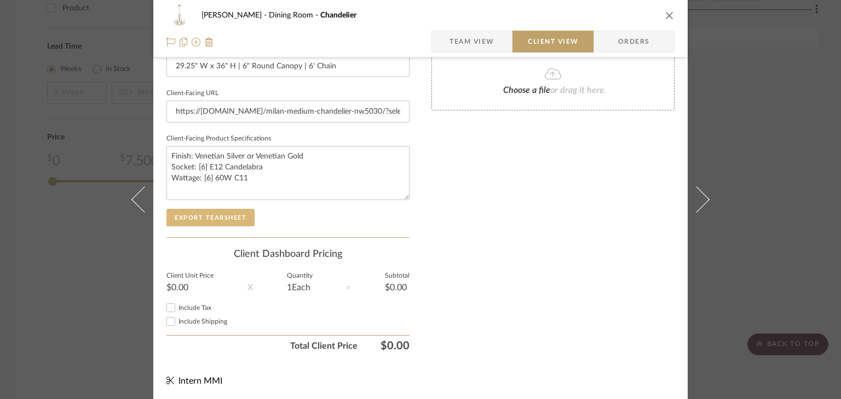 This screenshot has height=399, width=841. What do you see at coordinates (262, 346) in the screenshot?
I see `span: Total Client Price` at bounding box center [262, 346].